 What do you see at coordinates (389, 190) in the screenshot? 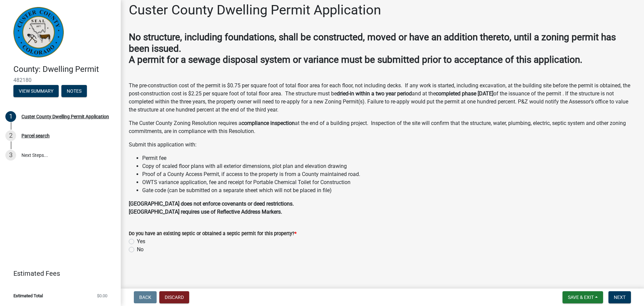
I see `li: Gate code (can be submitted on a separate sheet which will not be placed in file)` at bounding box center [389, 190].